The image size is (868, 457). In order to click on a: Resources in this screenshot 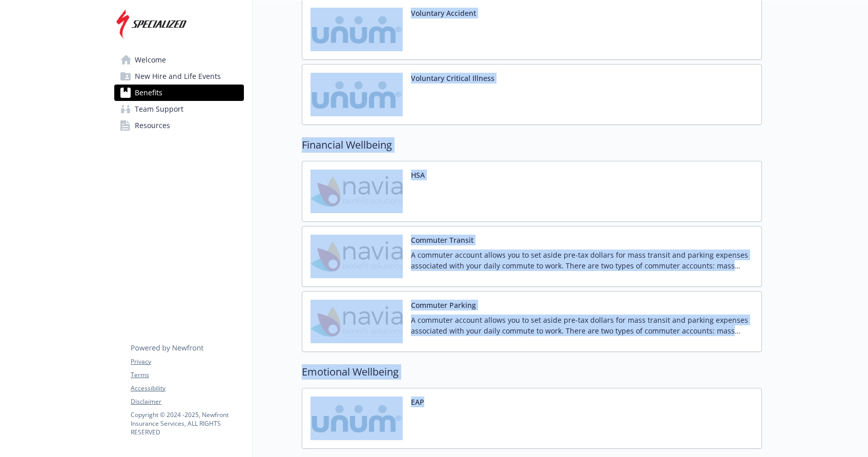, I will do `click(179, 125)`.